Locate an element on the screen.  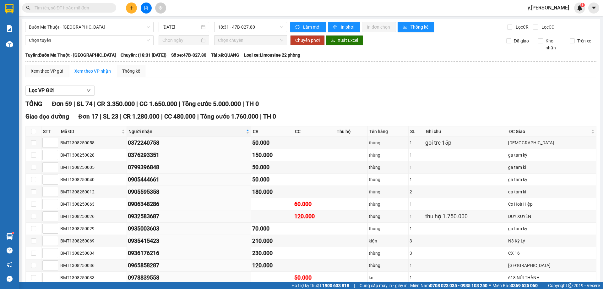
button: syncLàm mới is located at coordinates (308, 27).